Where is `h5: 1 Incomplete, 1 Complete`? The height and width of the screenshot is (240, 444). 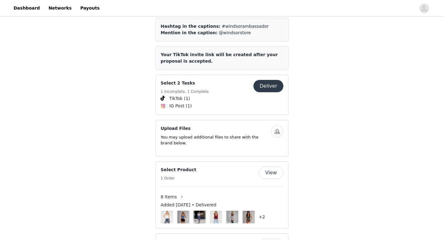 h5: 1 Incomplete, 1 Complete is located at coordinates (185, 92).